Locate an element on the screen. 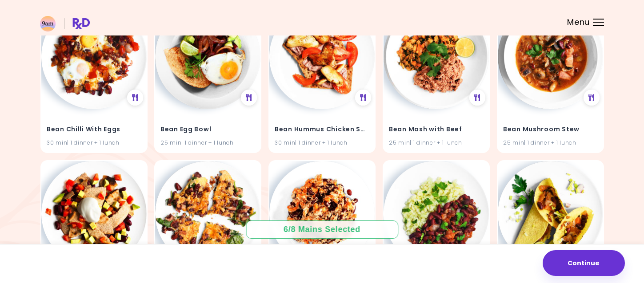  h4: Bean Egg Bowl is located at coordinates (207, 130).